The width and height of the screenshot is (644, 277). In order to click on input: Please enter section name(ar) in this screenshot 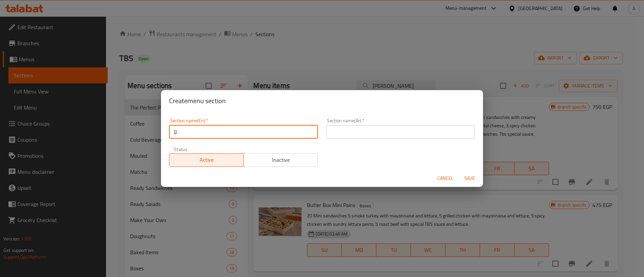, I will do `click(401, 132)`.